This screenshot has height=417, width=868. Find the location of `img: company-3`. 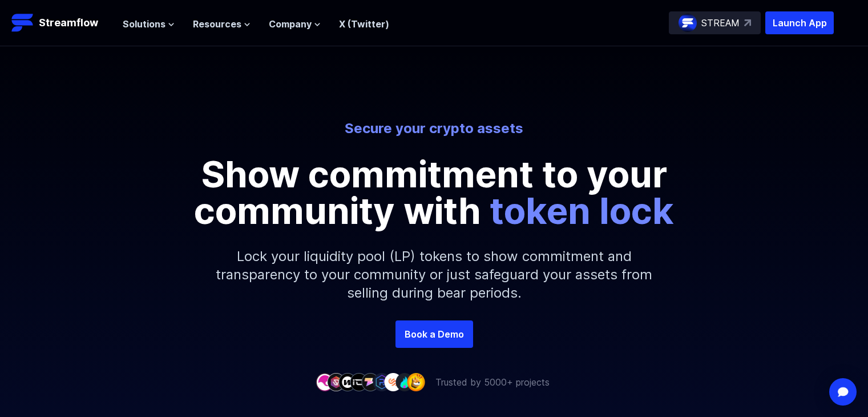

img: company-3 is located at coordinates (348, 381).